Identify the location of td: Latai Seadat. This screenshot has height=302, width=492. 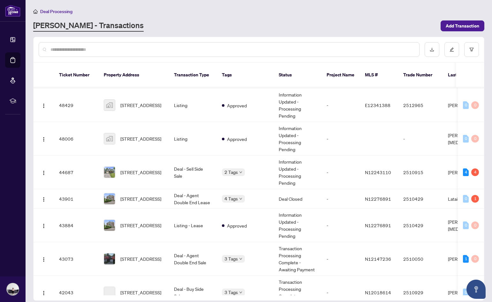
(467, 199).